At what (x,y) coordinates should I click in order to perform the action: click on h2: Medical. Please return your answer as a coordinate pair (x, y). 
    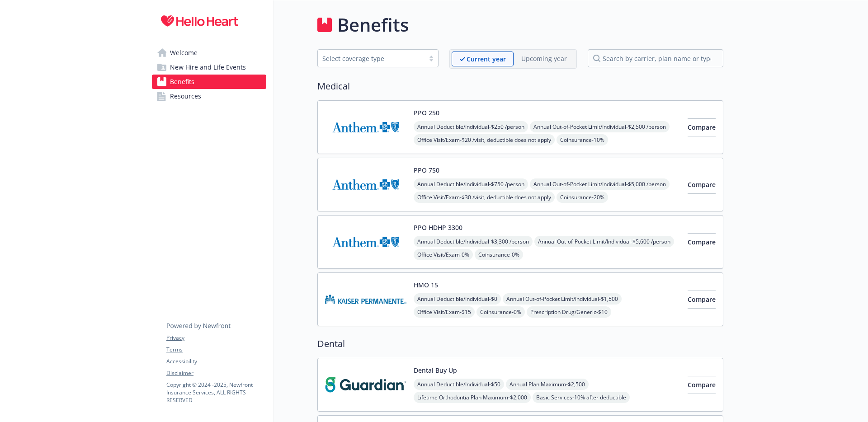
    Looking at the image, I should click on (521, 86).